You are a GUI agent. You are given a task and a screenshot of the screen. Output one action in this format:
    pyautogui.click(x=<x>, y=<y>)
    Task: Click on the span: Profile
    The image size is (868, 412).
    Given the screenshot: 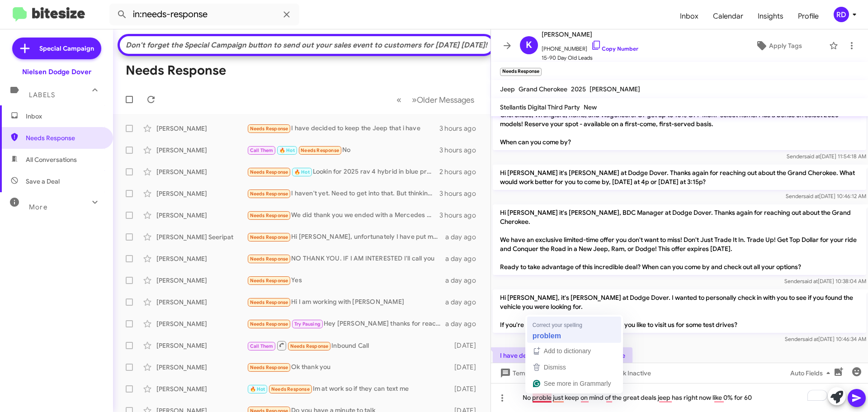 What is the action you would take?
    pyautogui.click(x=809, y=16)
    